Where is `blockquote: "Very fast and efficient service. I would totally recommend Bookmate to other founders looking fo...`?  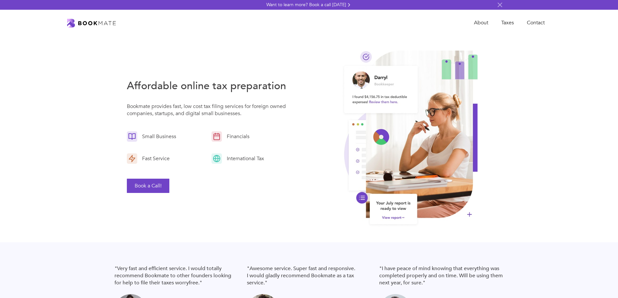
blockquote: "Very fast and efficient service. I would totally recommend Bookmate to other founders looking fo... is located at coordinates (177, 276).